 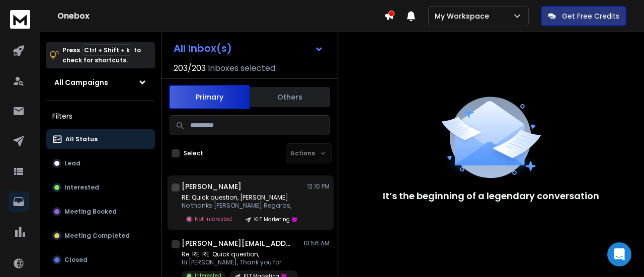 I want to click on button: Primary, so click(x=209, y=97).